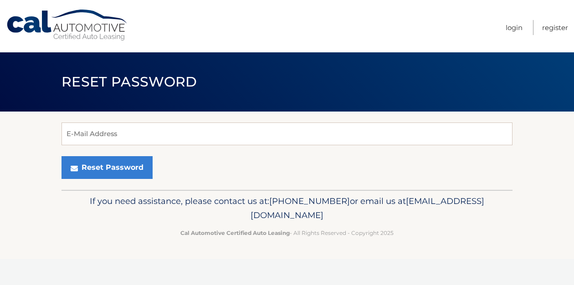 This screenshot has height=285, width=574. What do you see at coordinates (287, 209) in the screenshot?
I see `p: If you need assistance, please contact us at: or email us at` at bounding box center [287, 209].